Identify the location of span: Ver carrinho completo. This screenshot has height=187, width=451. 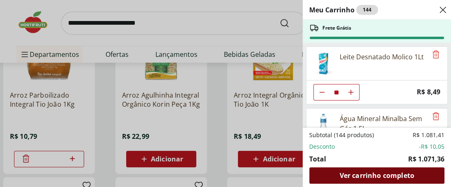
(377, 176).